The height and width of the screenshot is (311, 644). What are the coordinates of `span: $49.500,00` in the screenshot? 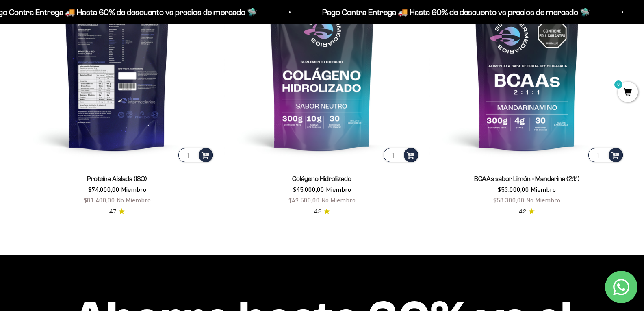 It's located at (304, 200).